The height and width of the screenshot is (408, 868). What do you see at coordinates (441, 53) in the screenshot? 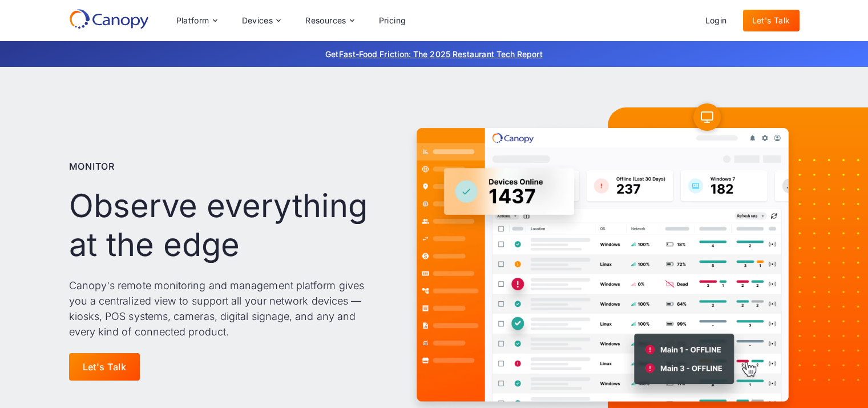
I see `a: Fast-Food Friction: The 2025 Restaurant Tech Report` at bounding box center [441, 53].